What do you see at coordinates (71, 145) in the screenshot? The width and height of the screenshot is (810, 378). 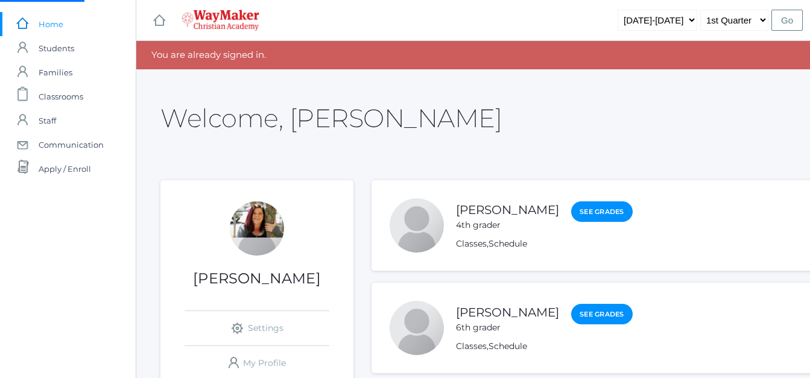 I see `span: Communication` at bounding box center [71, 145].